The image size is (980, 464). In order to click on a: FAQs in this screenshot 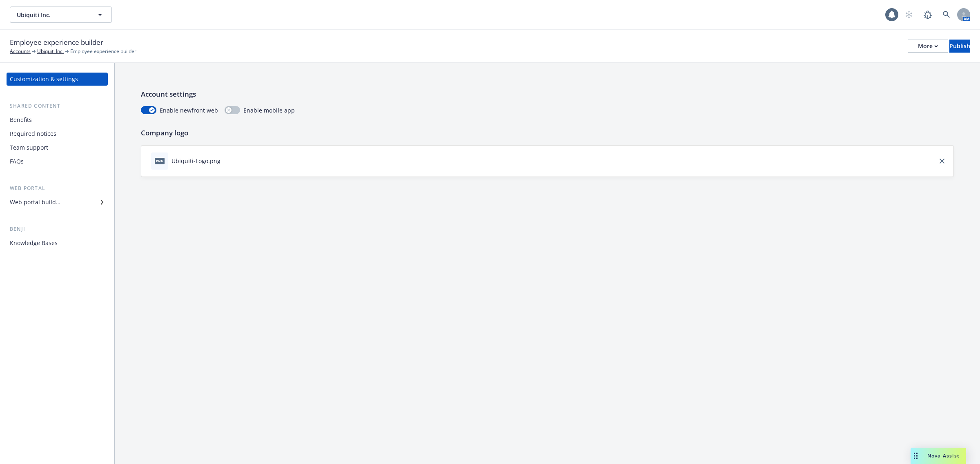, I will do `click(57, 162)`.